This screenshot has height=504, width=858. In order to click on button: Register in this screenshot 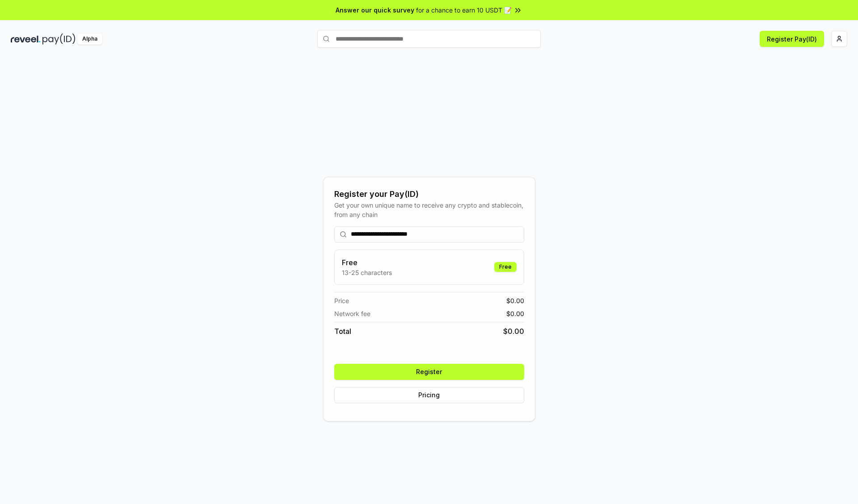, I will do `click(429, 372)`.